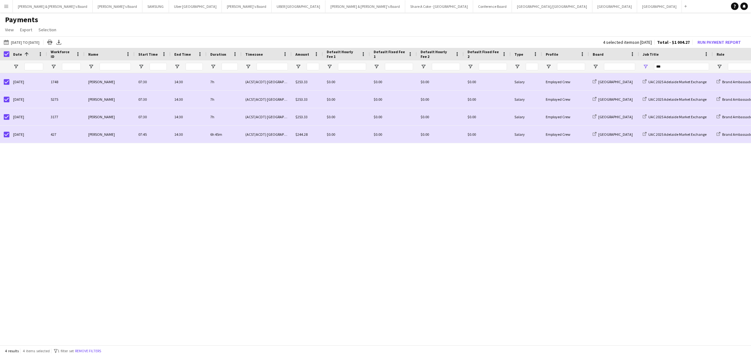 The width and height of the screenshot is (751, 356). What do you see at coordinates (681, 67) in the screenshot?
I see `input: Job Title Filter Input` at bounding box center [681, 67].